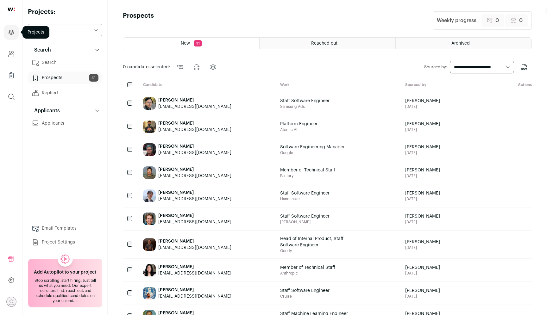  Describe the element at coordinates (305, 199) in the screenshot. I see `span: Handshake` at that location.